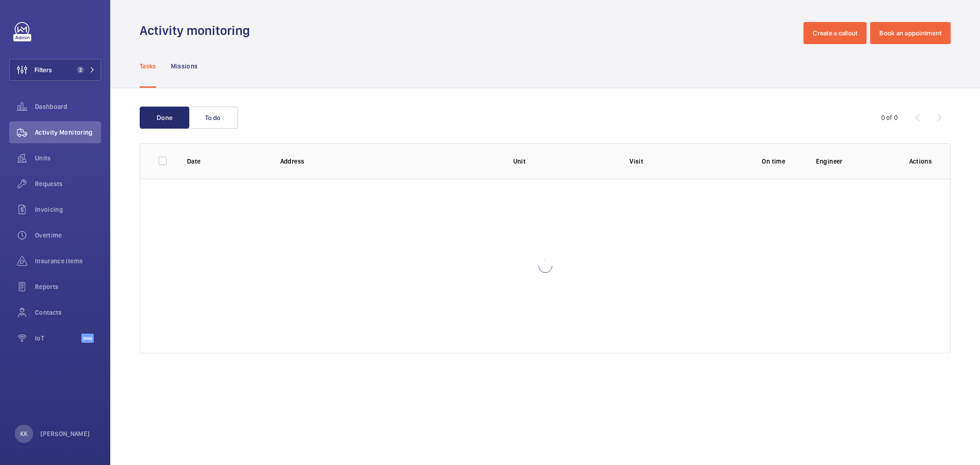 The height and width of the screenshot is (465, 980). Describe the element at coordinates (910, 33) in the screenshot. I see `button: Book an appointment` at that location.